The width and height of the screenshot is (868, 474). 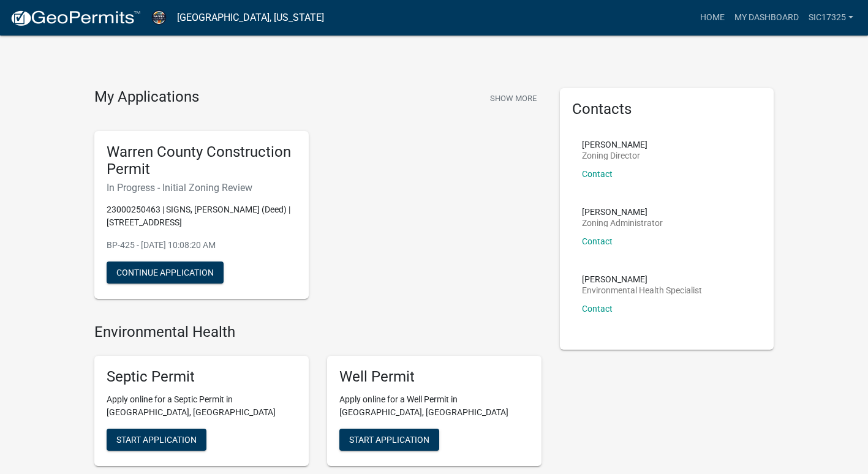 I want to click on a: My Dashboard, so click(x=766, y=17).